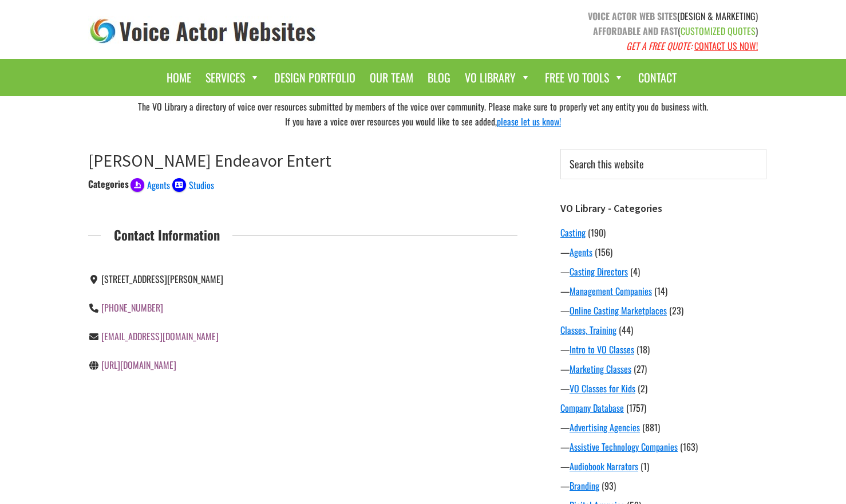  I want to click on a: VO Library, so click(497, 78).